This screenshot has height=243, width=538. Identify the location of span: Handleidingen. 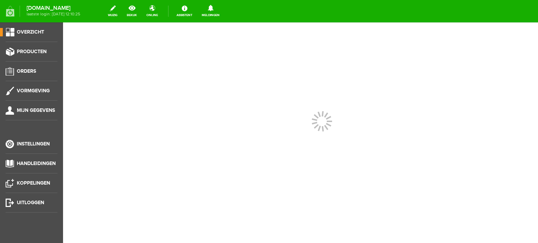
(36, 164).